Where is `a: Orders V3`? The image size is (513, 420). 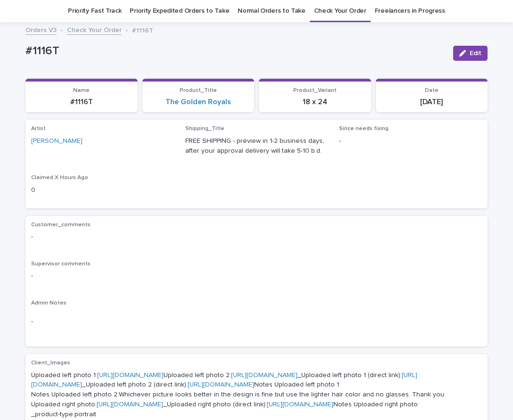 a: Orders V3 is located at coordinates (41, 29).